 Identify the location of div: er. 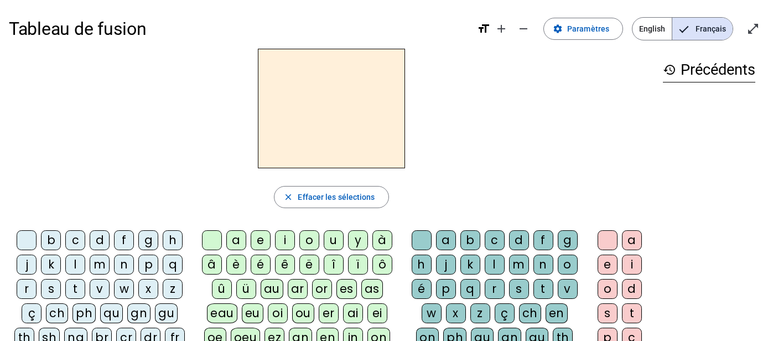
(329, 313).